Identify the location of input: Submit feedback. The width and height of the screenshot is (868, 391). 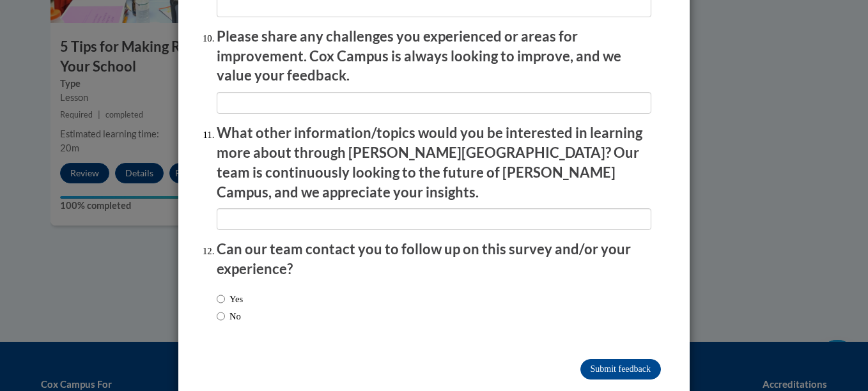
(621, 369).